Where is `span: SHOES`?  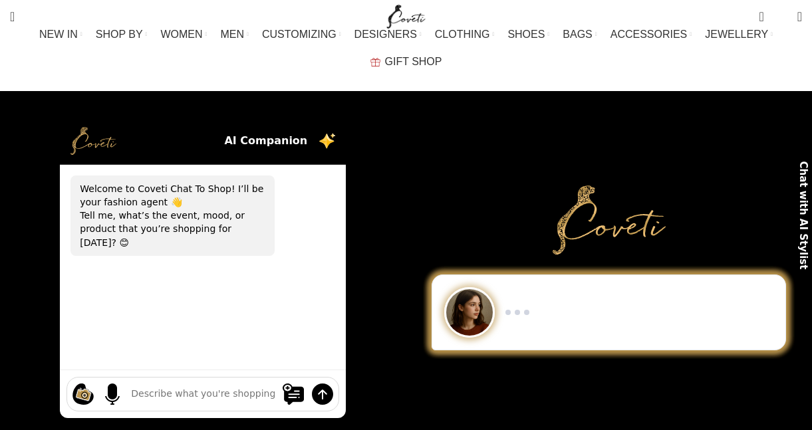 span: SHOES is located at coordinates (526, 34).